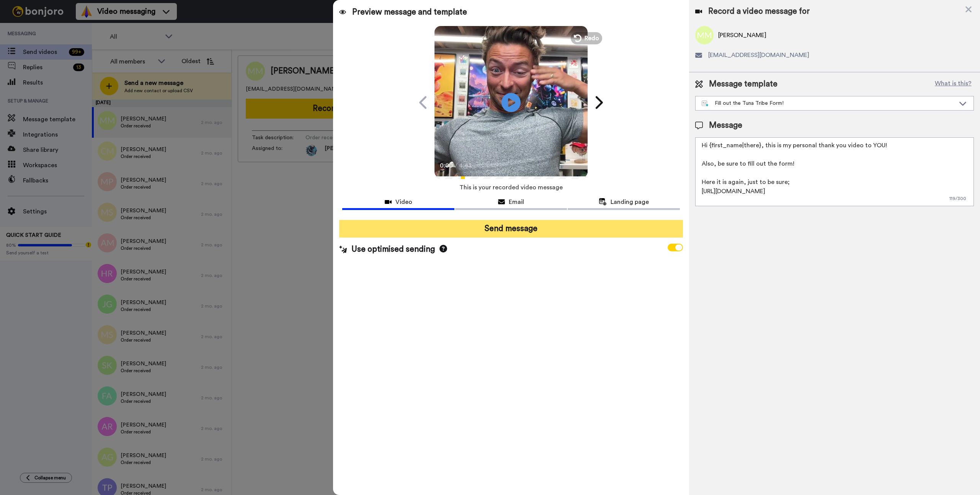  I want to click on span: Landing page, so click(630, 202).